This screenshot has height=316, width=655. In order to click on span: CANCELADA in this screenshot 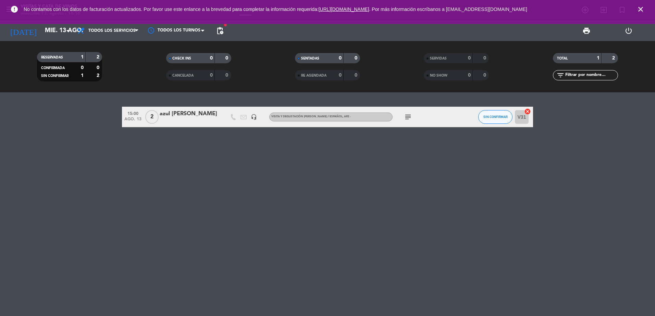, I will do `click(183, 76)`.